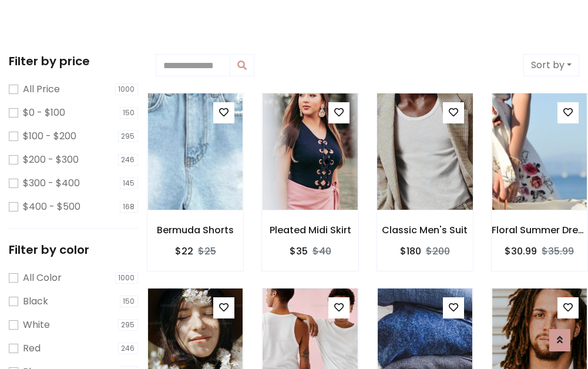 The width and height of the screenshot is (588, 369). I want to click on h6: $35, so click(299, 251).